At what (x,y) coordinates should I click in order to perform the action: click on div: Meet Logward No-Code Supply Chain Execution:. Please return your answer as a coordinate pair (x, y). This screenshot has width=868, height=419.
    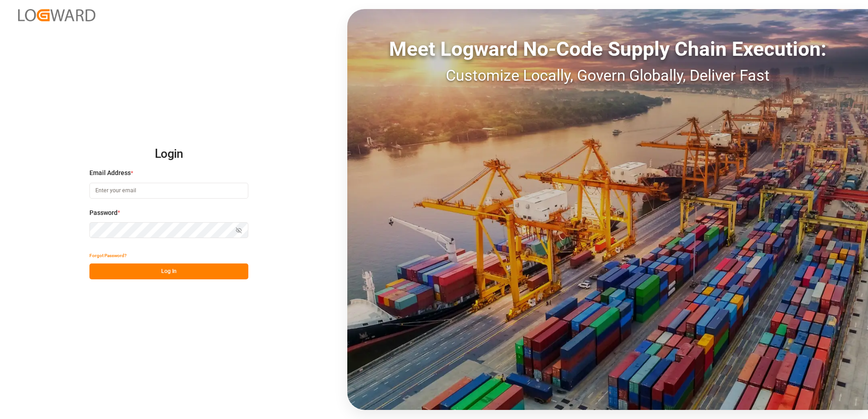
    Looking at the image, I should click on (607, 49).